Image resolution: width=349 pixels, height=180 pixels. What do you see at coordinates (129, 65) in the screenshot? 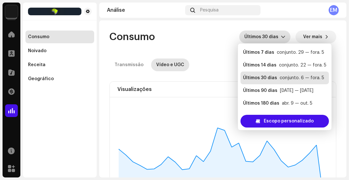
I see `font: Transmissão` at bounding box center [129, 65].